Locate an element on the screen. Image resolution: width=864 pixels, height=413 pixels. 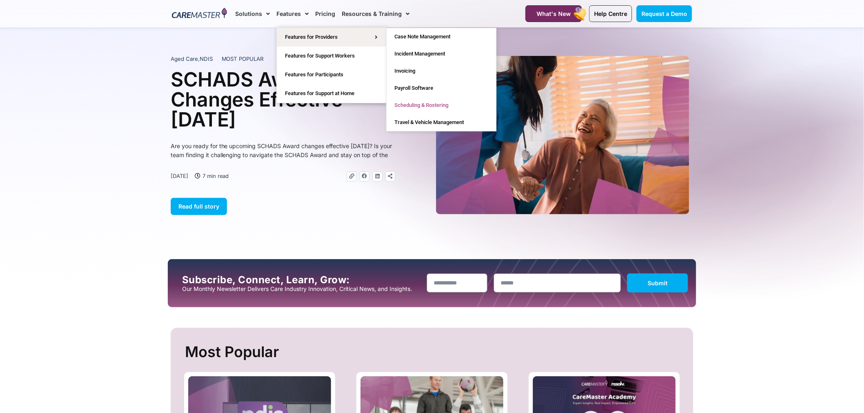
a: Features for Support at Home is located at coordinates (332, 94).